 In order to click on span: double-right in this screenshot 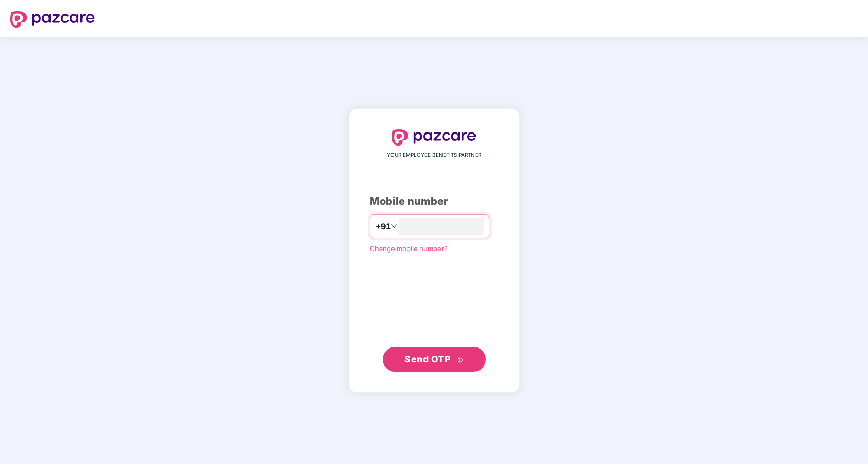, I will do `click(460, 360)`.